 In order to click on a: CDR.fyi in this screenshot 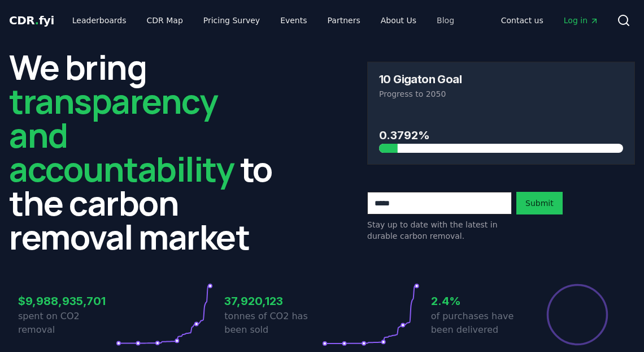, I will do `click(32, 20)`.